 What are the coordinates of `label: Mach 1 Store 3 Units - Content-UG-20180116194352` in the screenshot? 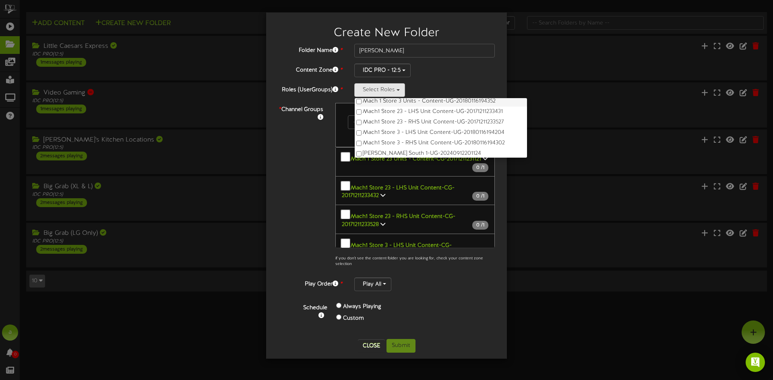 It's located at (441, 101).